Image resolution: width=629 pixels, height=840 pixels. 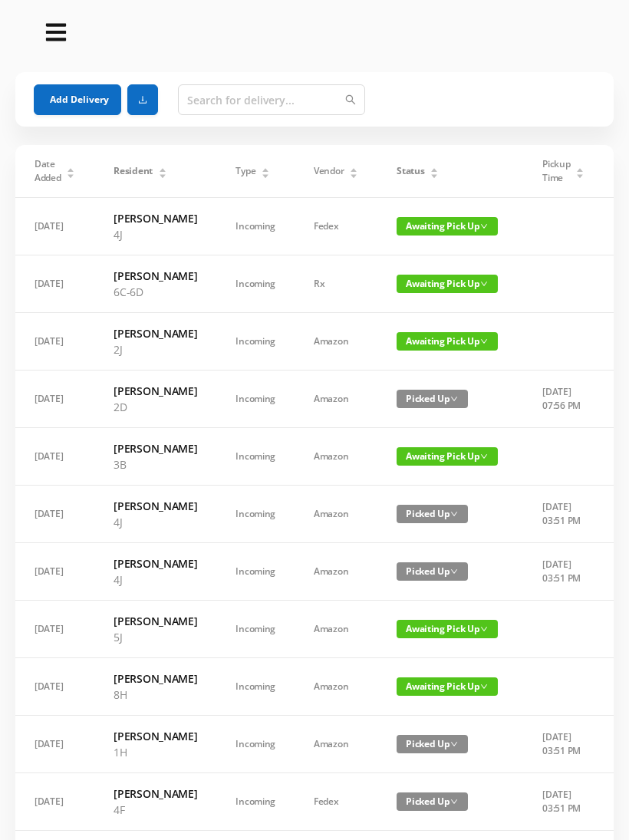 What do you see at coordinates (336, 284) in the screenshot?
I see `td: Rx` at bounding box center [336, 284].